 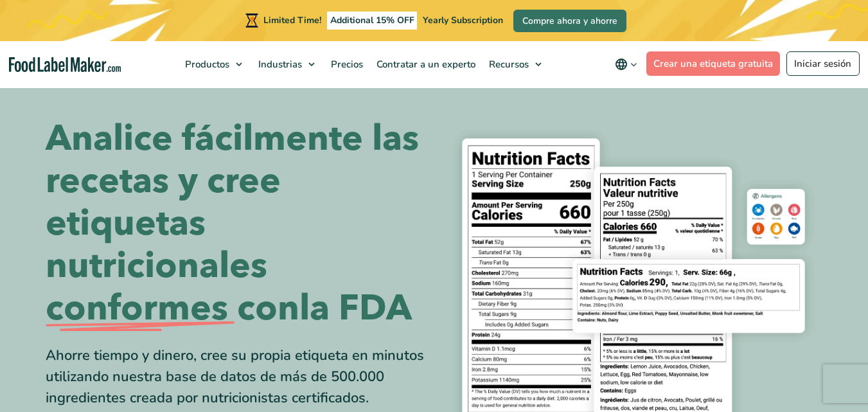 What do you see at coordinates (206, 64) in the screenshot?
I see `span: Productos` at bounding box center [206, 64].